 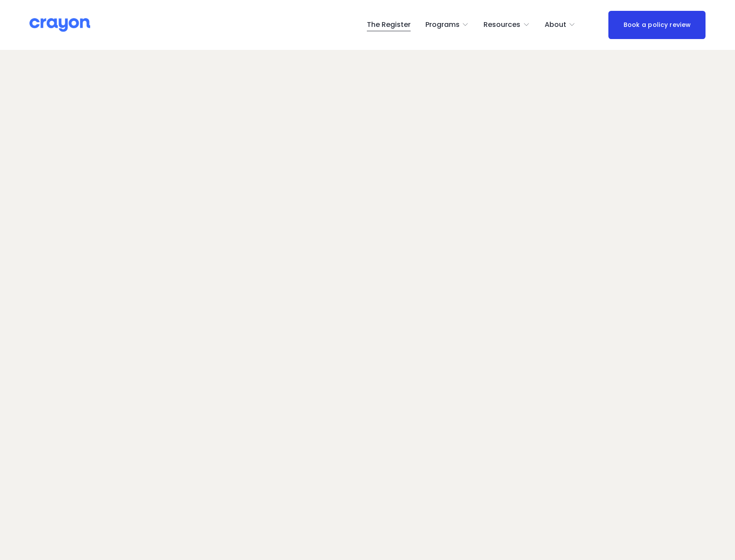 I want to click on a: Book a policy review, so click(x=657, y=24).